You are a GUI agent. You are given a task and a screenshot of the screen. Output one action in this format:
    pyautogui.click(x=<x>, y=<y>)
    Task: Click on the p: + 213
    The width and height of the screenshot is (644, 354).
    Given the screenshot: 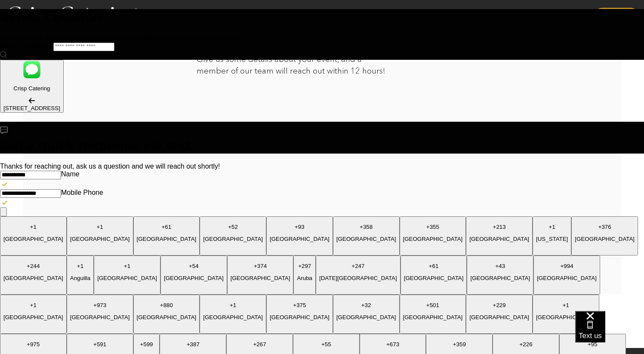 What is the action you would take?
    pyautogui.click(x=499, y=227)
    